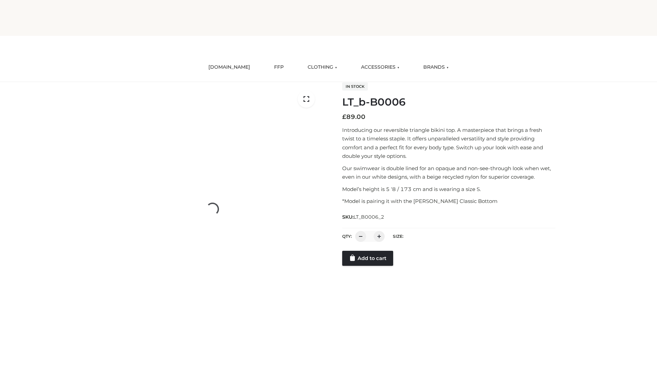 The height and width of the screenshot is (369, 657). Describe the element at coordinates (347, 236) in the screenshot. I see `label: QTY:` at that location.